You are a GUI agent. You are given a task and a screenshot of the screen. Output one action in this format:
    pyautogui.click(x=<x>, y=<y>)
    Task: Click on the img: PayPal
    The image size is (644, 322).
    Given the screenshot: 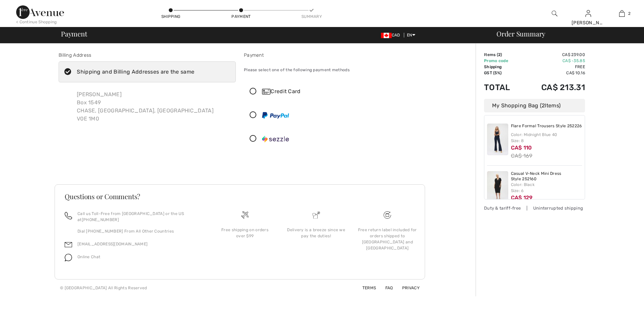 What is the action you would take?
    pyautogui.click(x=276, y=115)
    